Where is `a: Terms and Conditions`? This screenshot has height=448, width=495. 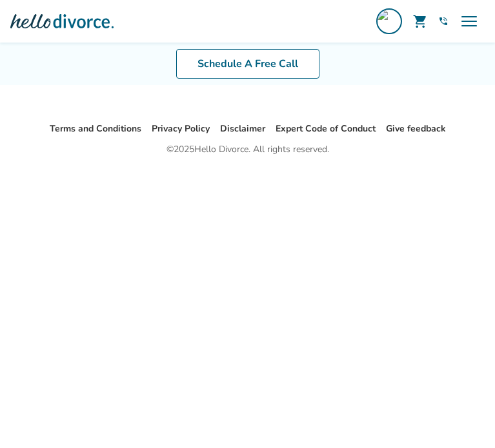 a: Terms and Conditions is located at coordinates (95, 128).